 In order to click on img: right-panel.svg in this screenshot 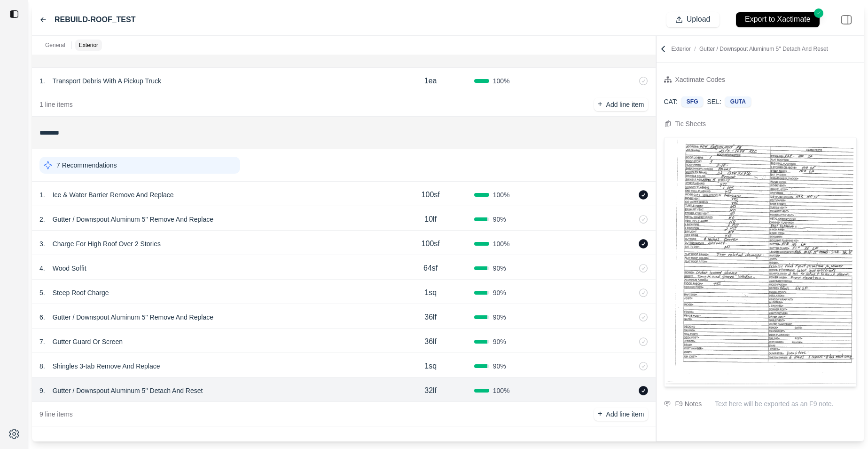, I will do `click(846, 20)`.